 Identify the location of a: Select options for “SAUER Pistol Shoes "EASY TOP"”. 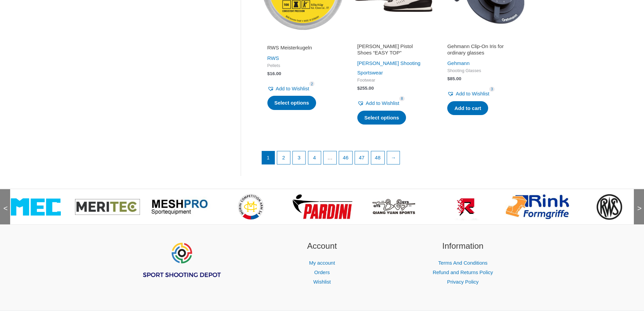
(381, 118).